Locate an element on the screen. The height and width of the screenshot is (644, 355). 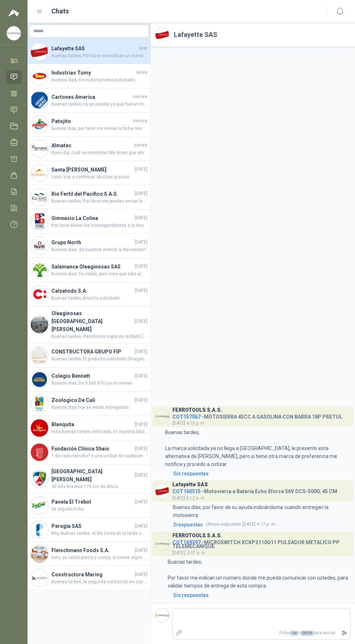
span: buenos dias, por favor me envias la ficha ténicas de la manguera cotizada, muchas gracias is located at coordinates (100, 128).